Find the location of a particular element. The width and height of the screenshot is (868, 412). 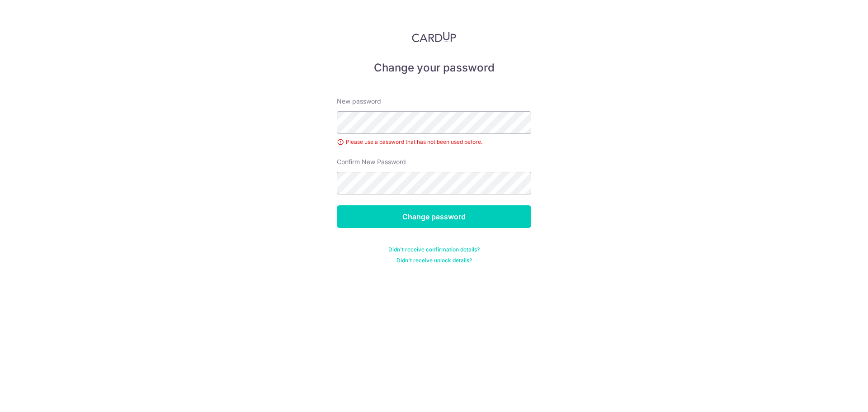

label: New password is located at coordinates (359, 101).